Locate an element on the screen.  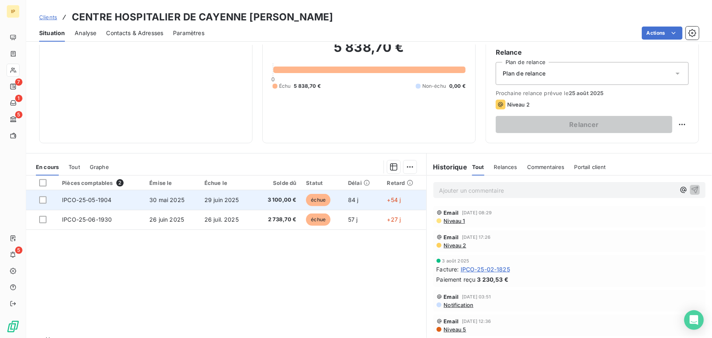
span: 0 is located at coordinates (273, 79).